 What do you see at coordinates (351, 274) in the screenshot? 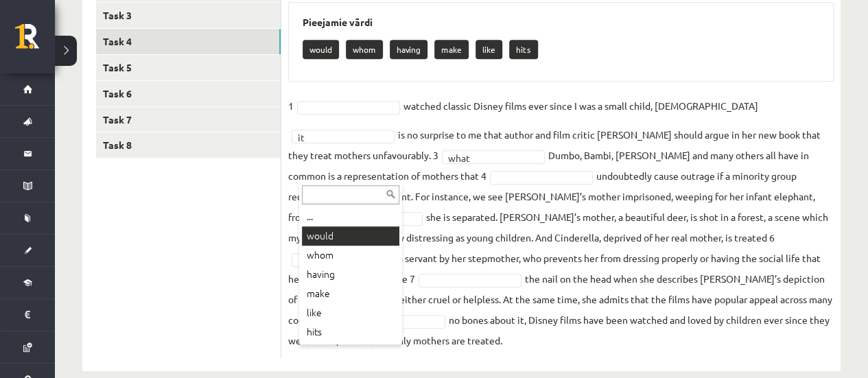
I see `div: having` at bounding box center [351, 274].